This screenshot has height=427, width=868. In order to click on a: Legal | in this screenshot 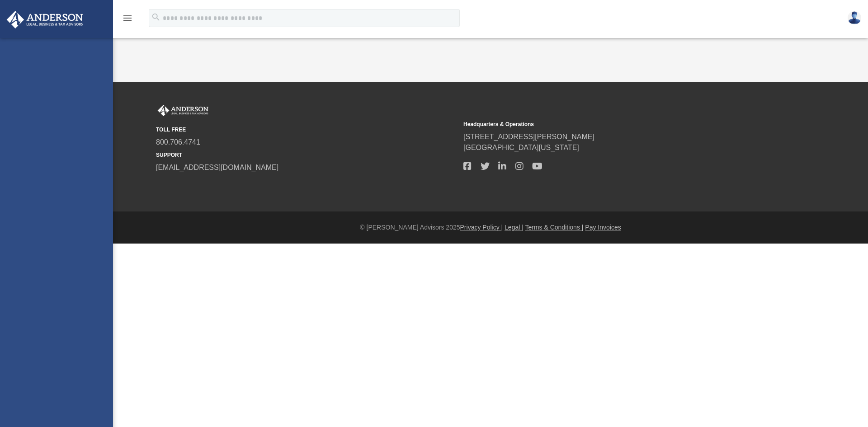, I will do `click(514, 228)`.